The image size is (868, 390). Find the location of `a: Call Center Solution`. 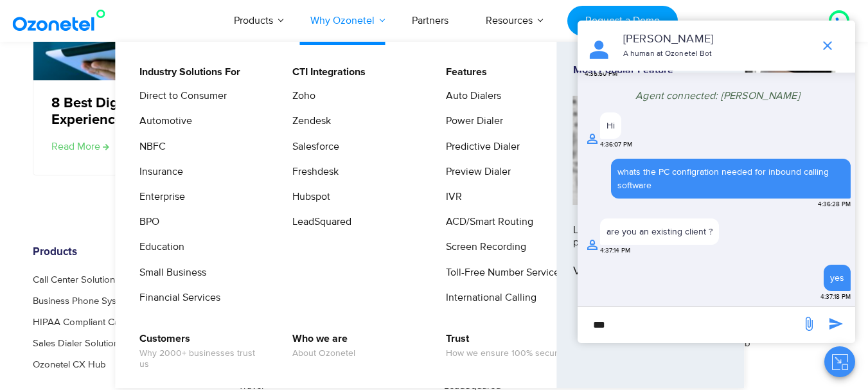

a: Call Center Solution is located at coordinates (74, 280).